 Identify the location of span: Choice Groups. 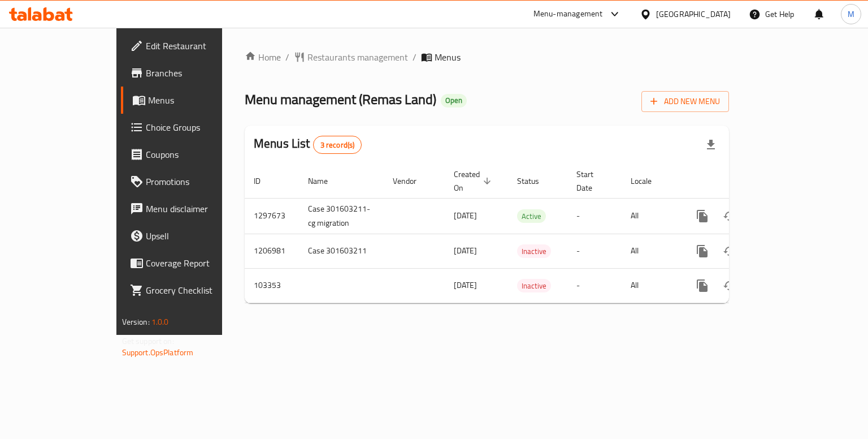
(199, 127).